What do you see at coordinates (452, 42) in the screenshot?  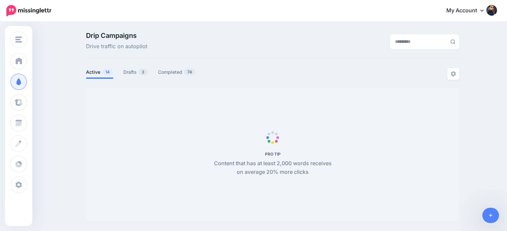 I see `img: search-grey-6.png` at bounding box center [452, 42].